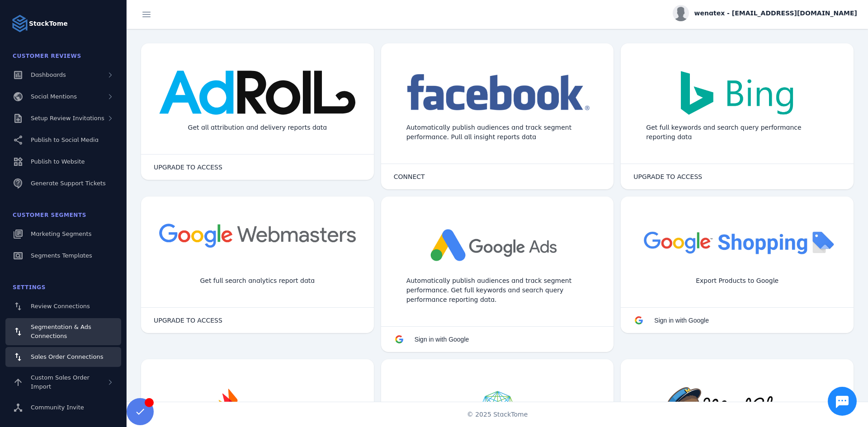 This screenshot has width=868, height=427. What do you see at coordinates (67, 356) in the screenshot?
I see `span: Sales Order Connections` at bounding box center [67, 356].